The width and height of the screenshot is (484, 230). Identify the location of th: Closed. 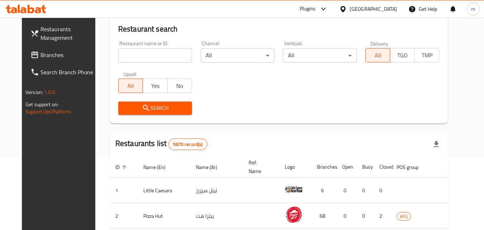
(382, 167).